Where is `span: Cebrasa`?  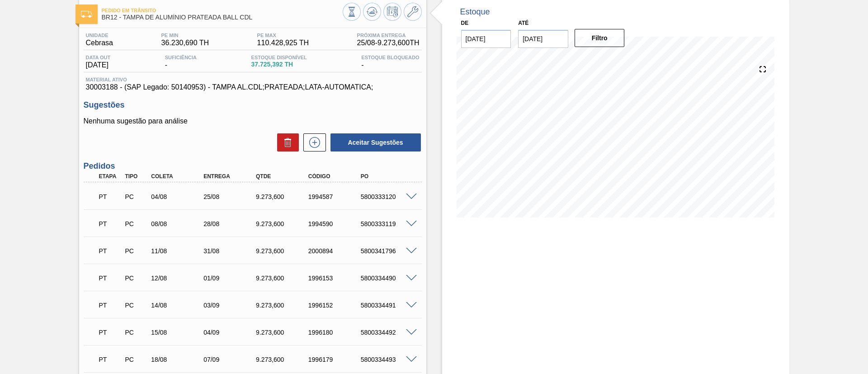 span: Cebrasa is located at coordinates (99, 43).